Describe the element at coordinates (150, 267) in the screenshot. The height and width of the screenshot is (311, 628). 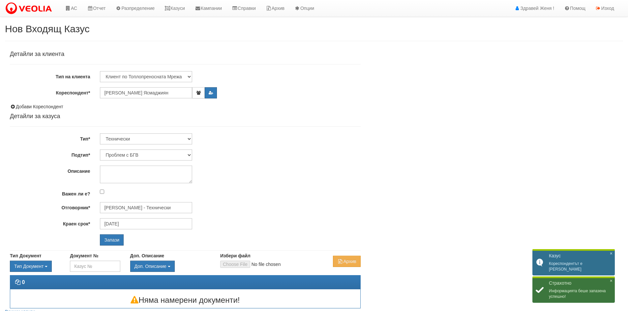
I see `span: Доп. Описание` at that location.